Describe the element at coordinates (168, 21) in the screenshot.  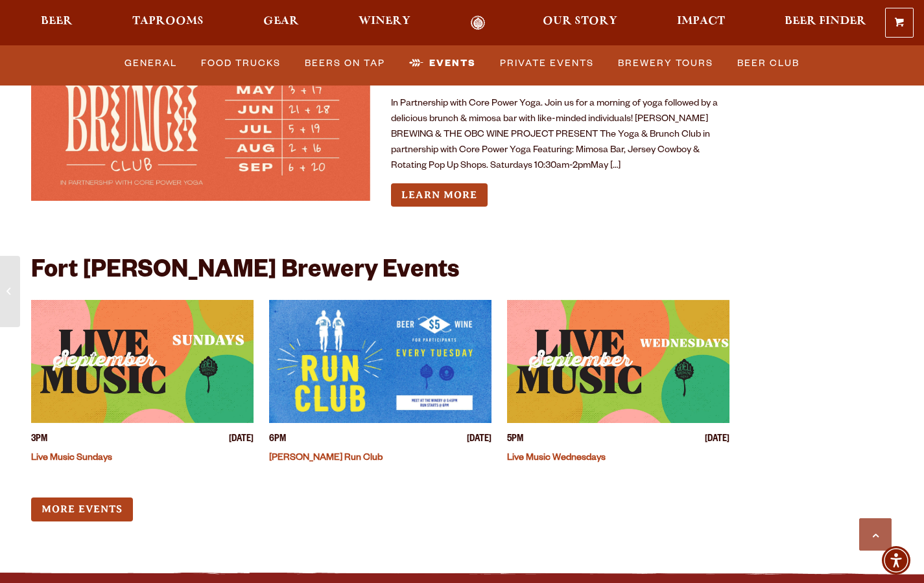
I see `span: Taprooms` at that location.